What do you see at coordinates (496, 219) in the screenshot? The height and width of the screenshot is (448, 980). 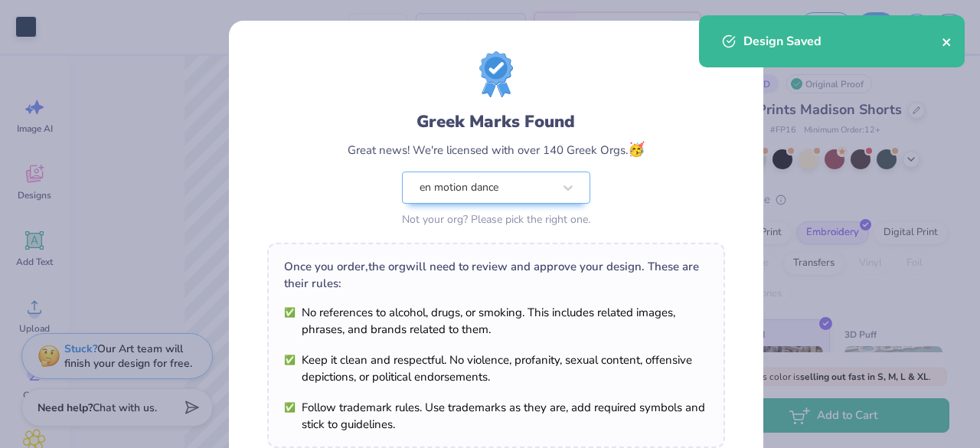 I see `div: Not your org? Please pick the right one.` at bounding box center [496, 219].